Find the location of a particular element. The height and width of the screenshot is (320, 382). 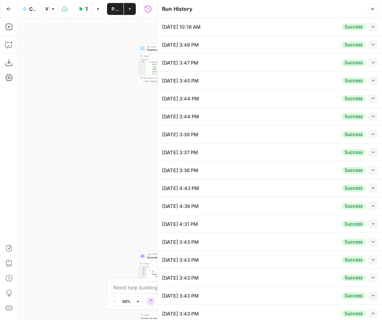

button: Publish is located at coordinates (115, 9).